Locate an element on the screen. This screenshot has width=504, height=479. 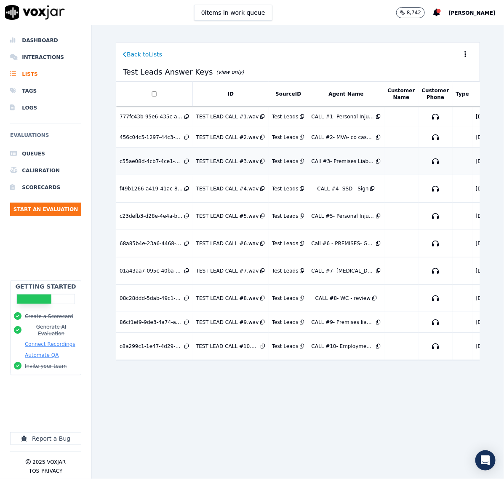
button: TOS is located at coordinates (34, 471).